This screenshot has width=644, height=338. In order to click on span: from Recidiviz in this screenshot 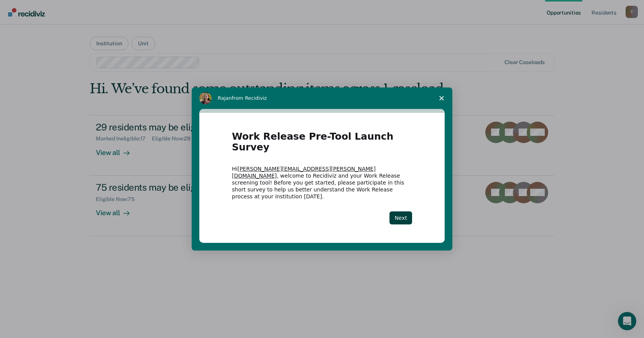, I will do `click(250, 98)`.